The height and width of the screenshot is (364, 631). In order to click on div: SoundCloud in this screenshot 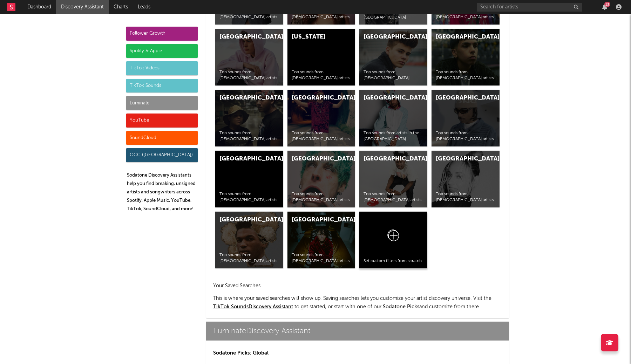, I will do `click(162, 138)`.